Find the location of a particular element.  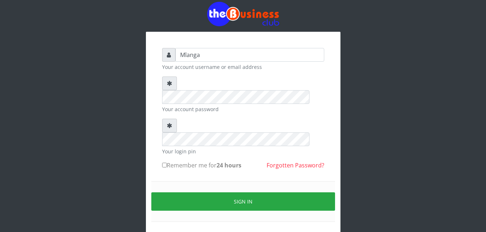

small: Your login pin is located at coordinates (243, 151).